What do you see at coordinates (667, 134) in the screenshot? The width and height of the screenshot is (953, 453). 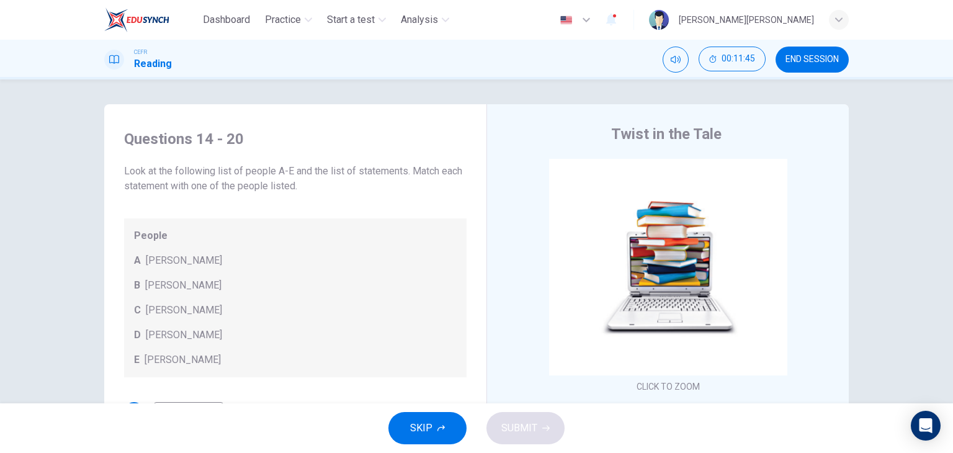 I see `h4: Twist in the Tale` at bounding box center [667, 134].